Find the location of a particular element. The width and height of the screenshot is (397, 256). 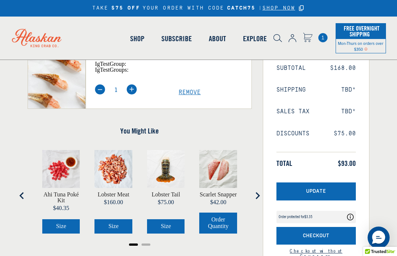

span: Remove is located at coordinates (215, 92).